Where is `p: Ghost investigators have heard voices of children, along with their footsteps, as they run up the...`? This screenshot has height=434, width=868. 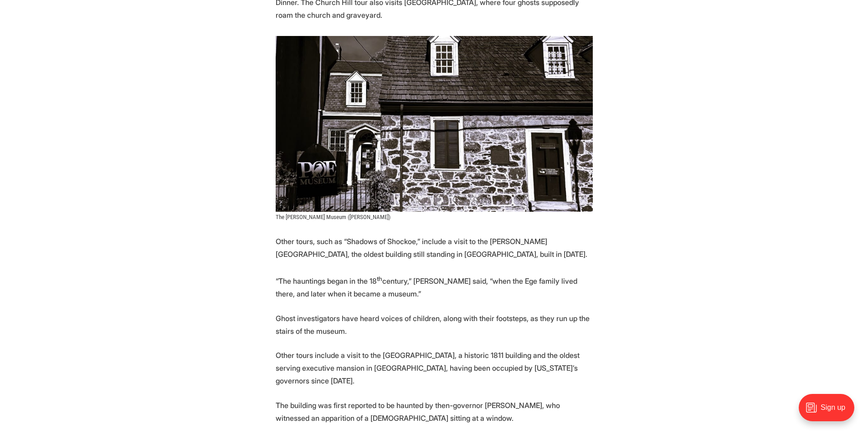 p: Ghost investigators have heard voices of children, along with their footsteps, as they run up the... is located at coordinates (434, 325).